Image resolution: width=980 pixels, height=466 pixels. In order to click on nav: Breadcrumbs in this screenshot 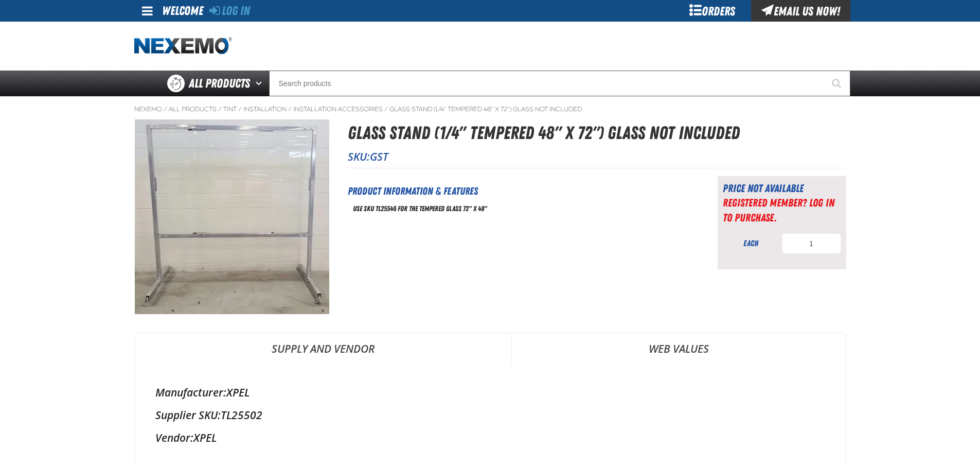, I will do `click(490, 109)`.